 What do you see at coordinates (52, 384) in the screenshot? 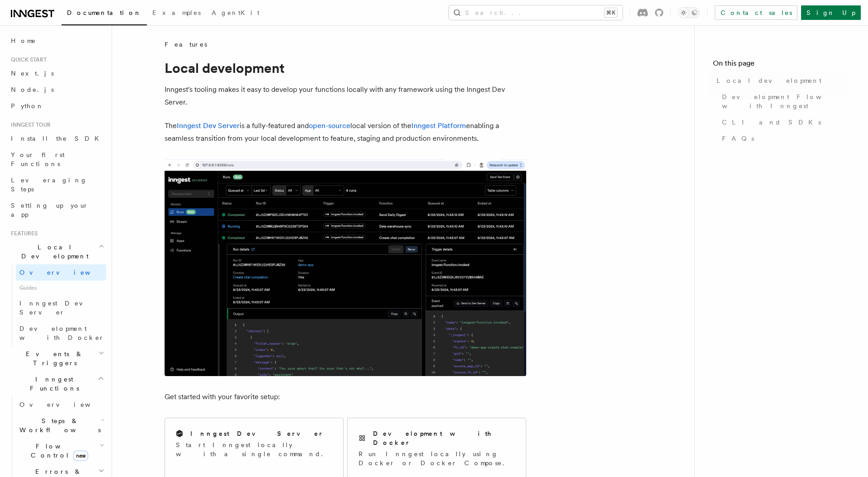
I see `span: Inngest Functions` at bounding box center [52, 384].